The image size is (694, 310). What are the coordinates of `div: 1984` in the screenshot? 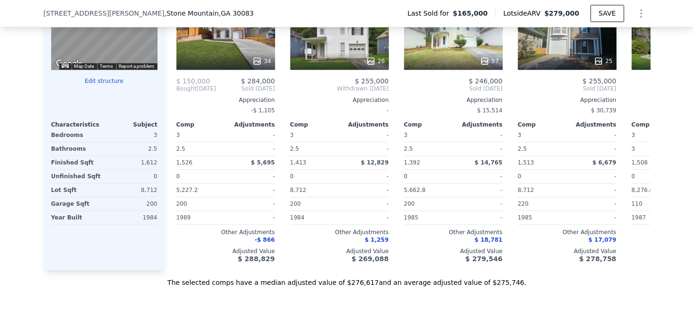 It's located at (132, 218).